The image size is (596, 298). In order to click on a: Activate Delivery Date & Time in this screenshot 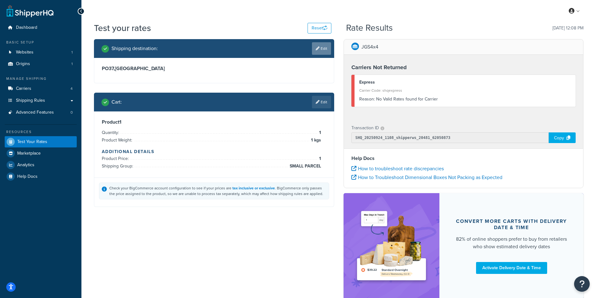, I will do `click(512, 268)`.